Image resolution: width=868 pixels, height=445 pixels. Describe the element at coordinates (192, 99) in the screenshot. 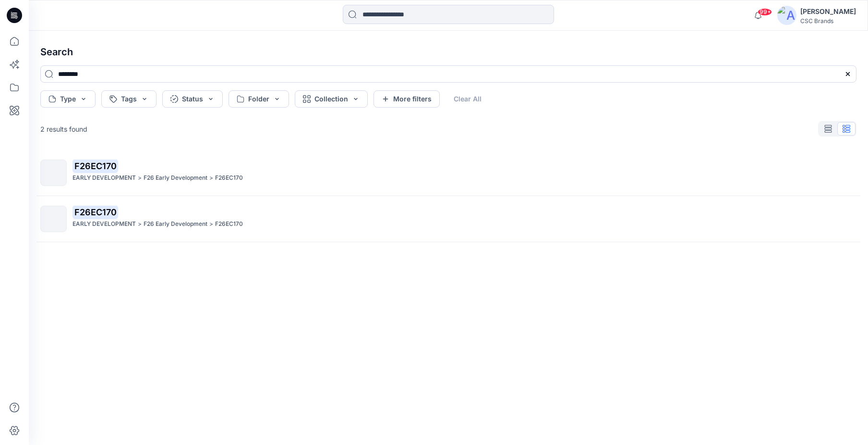

I see `button: Status` at that location.